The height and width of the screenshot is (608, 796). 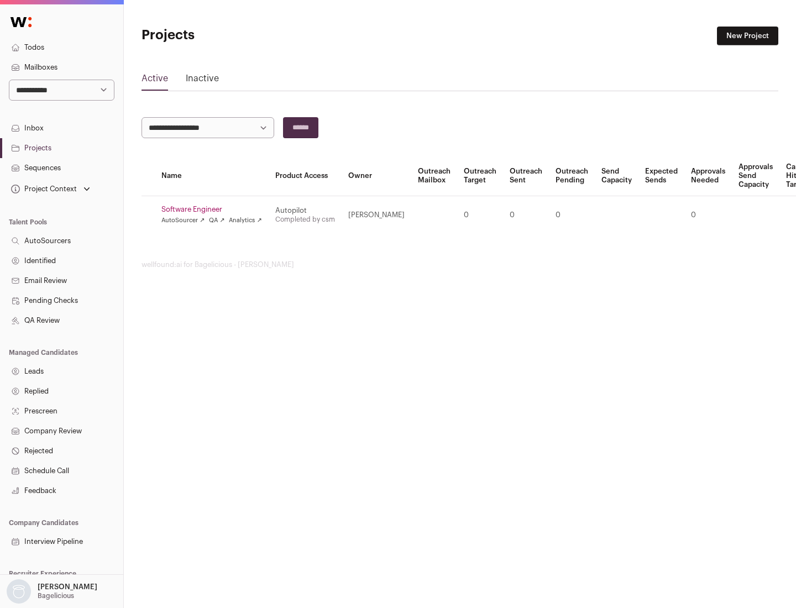 I want to click on img: nopic.png, so click(x=19, y=592).